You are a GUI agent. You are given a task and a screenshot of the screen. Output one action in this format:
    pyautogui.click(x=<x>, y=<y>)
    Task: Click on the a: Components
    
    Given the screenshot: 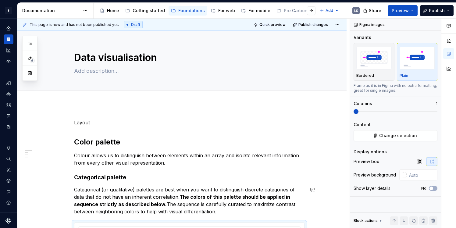 What is the action you would take?
    pyautogui.click(x=9, y=94)
    